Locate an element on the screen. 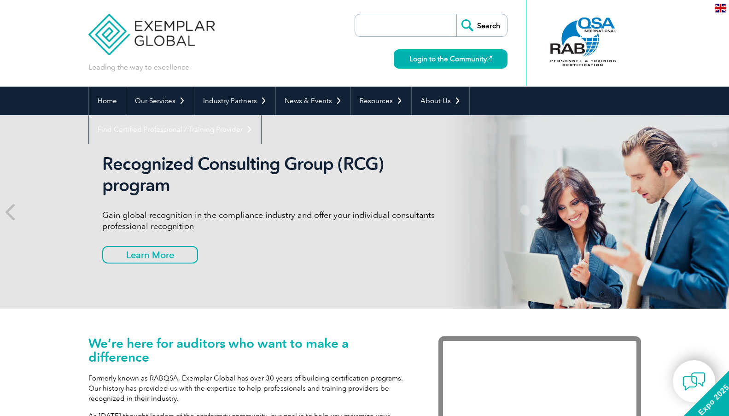 The width and height of the screenshot is (729, 416). a: Our Services is located at coordinates (160, 101).